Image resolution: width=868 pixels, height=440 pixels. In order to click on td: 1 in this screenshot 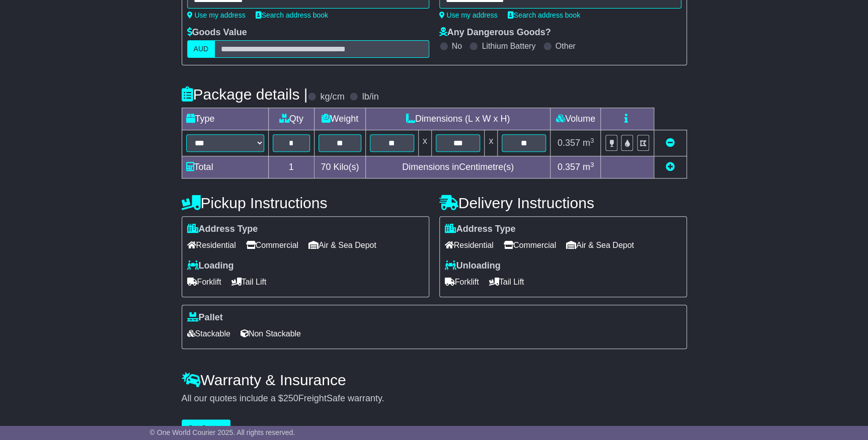, I will do `click(291, 168)`.